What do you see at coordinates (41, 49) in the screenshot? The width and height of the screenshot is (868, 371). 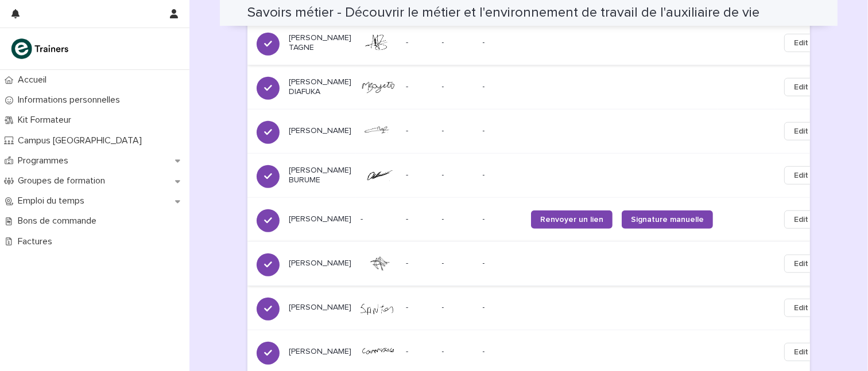 I see `img: K0CqGN7SDeD6s4JG8KQk` at bounding box center [41, 49].